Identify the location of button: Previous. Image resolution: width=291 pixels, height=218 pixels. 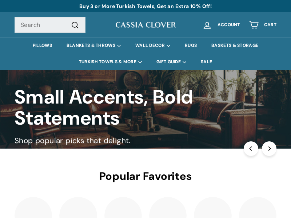
(251, 149).